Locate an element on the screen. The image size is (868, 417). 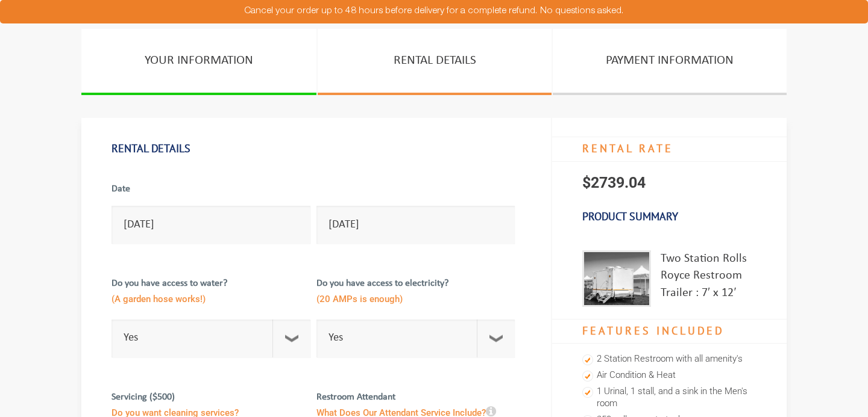
h1: Rental Details is located at coordinates (316, 149).